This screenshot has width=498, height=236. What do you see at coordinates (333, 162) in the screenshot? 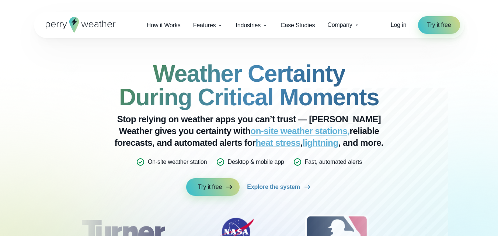
I see `p: Fast, automated alerts` at bounding box center [333, 162].